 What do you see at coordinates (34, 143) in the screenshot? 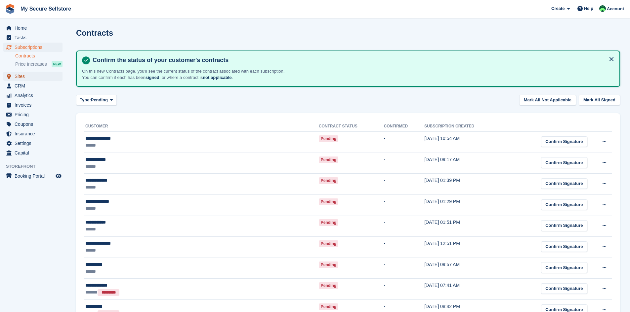
I see `span: Settings` at bounding box center [34, 143].